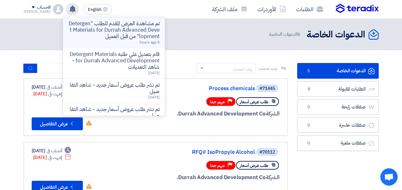 The height and width of the screenshot is (190, 402). What do you see at coordinates (338, 71) in the screenshot?
I see `a: الدعوات الخاصة5` at bounding box center [338, 71].